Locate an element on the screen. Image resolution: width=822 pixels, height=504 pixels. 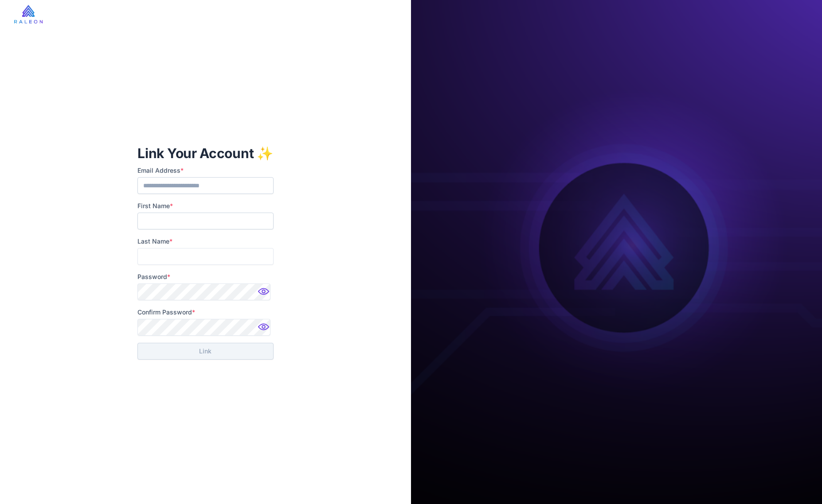
button: Link is located at coordinates (205, 351).